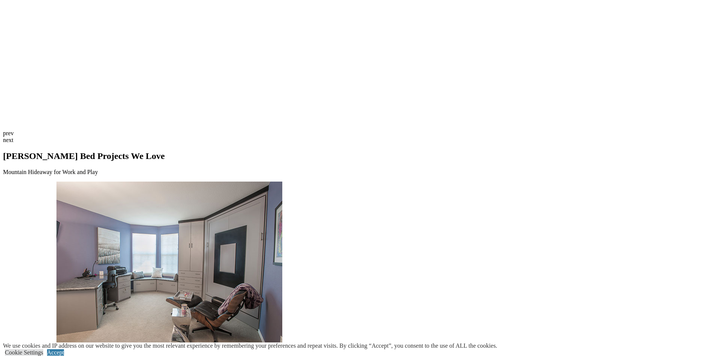  What do you see at coordinates (358, 140) in the screenshot?
I see `div: next` at bounding box center [358, 140].